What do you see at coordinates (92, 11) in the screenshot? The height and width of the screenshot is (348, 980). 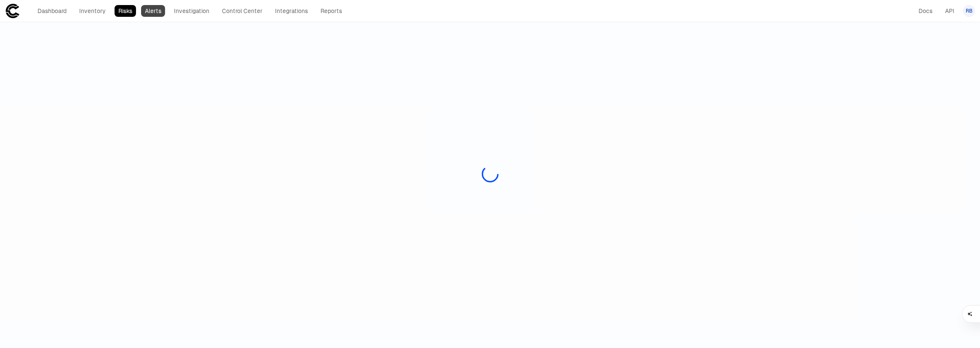 I see `a: Inventory` at bounding box center [92, 11].